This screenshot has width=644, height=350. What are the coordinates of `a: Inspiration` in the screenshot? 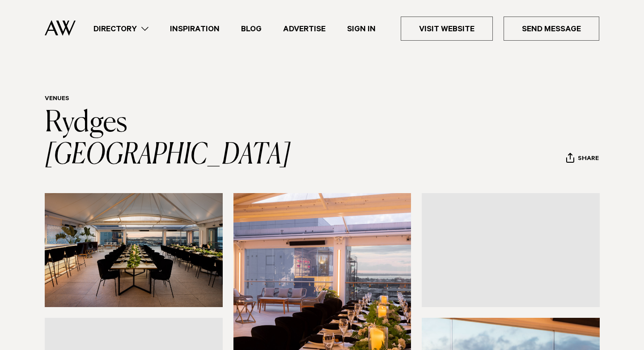 It's located at (195, 29).